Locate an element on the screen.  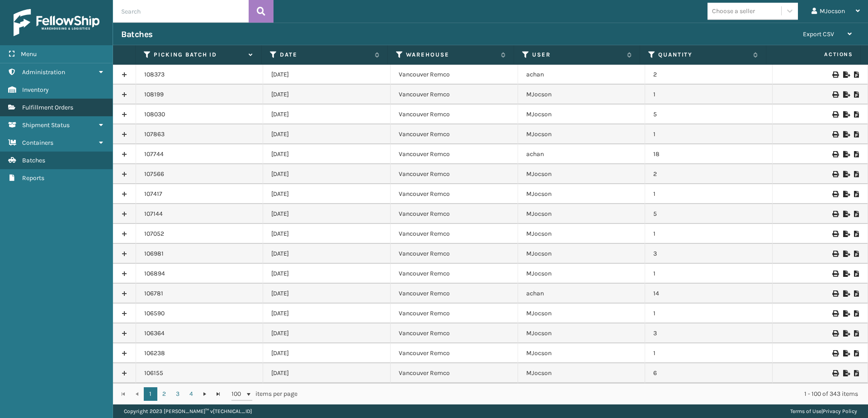
span: Inventory is located at coordinates (35, 90).